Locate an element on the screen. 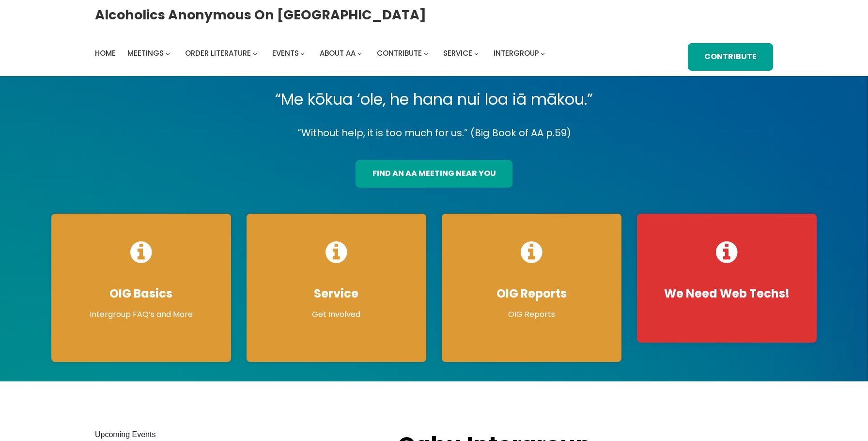 The height and width of the screenshot is (441, 868). button: Order Literature submenu is located at coordinates (255, 53).